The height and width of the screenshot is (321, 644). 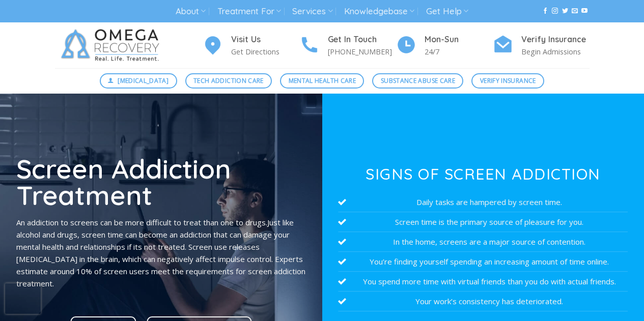 I want to click on a: Follow on Twitter, so click(x=565, y=11).